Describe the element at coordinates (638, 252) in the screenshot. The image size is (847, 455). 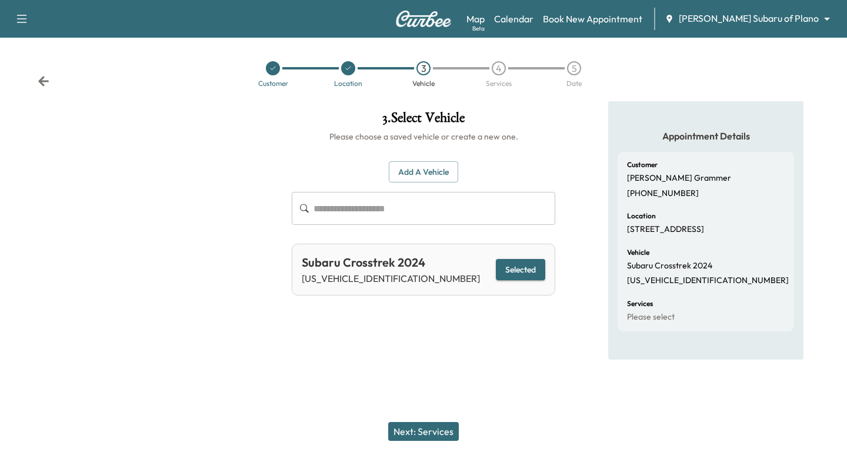
I see `h6: Vehicle` at that location.